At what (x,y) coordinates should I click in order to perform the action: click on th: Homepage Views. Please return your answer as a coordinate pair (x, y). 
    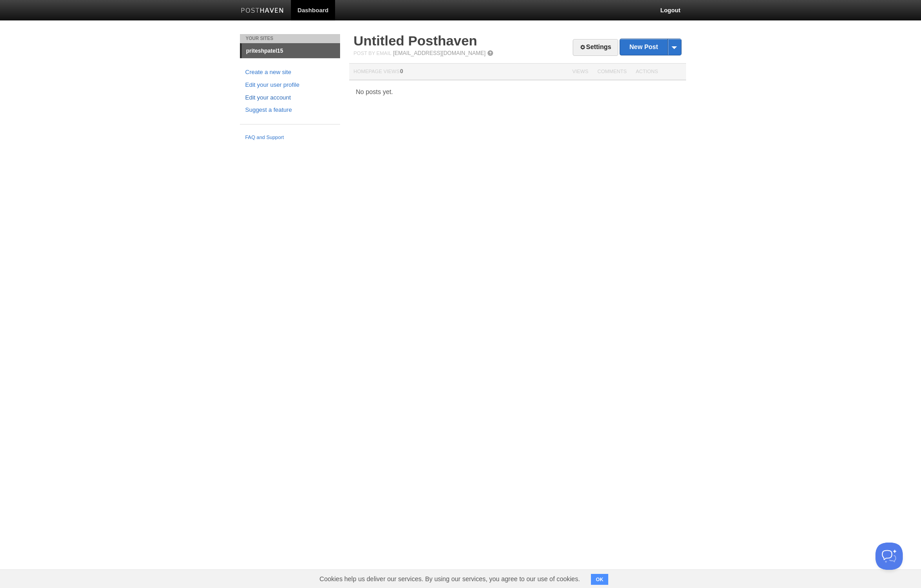
    Looking at the image, I should click on (458, 72).